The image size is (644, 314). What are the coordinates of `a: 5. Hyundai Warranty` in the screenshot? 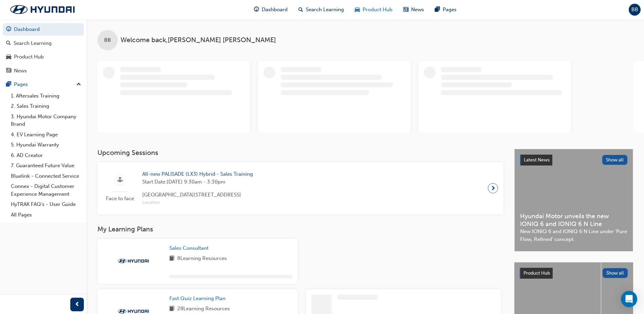 It's located at (46, 144).